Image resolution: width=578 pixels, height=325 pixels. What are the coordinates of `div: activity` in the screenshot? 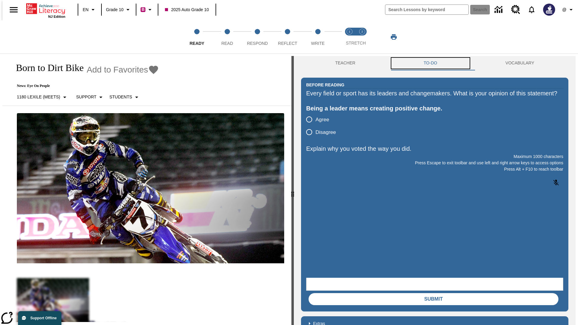 It's located at (435, 191).